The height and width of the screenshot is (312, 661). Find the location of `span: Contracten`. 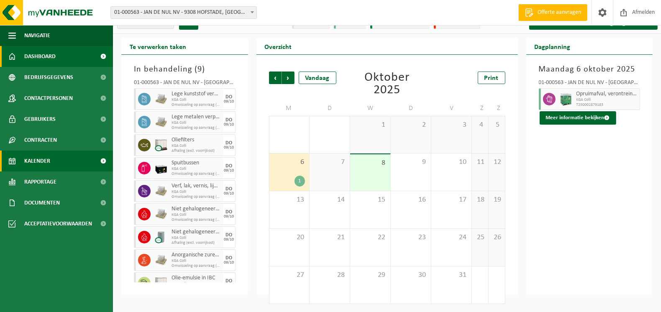

span: Contracten is located at coordinates (41, 140).